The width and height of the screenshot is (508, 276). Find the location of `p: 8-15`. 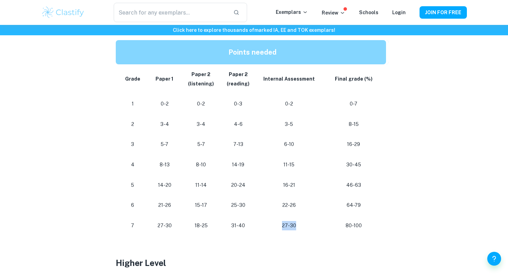

p: 8-15 is located at coordinates (354, 124).